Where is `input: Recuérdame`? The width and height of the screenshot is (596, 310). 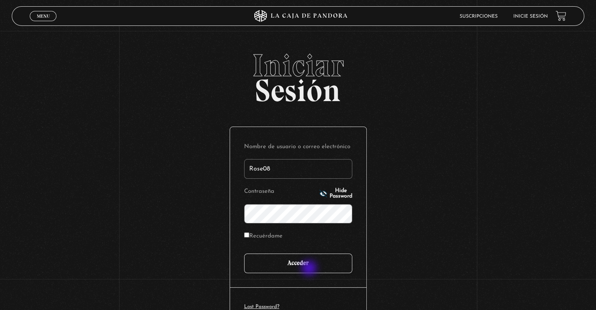
input: Recuérdame is located at coordinates (247, 235).